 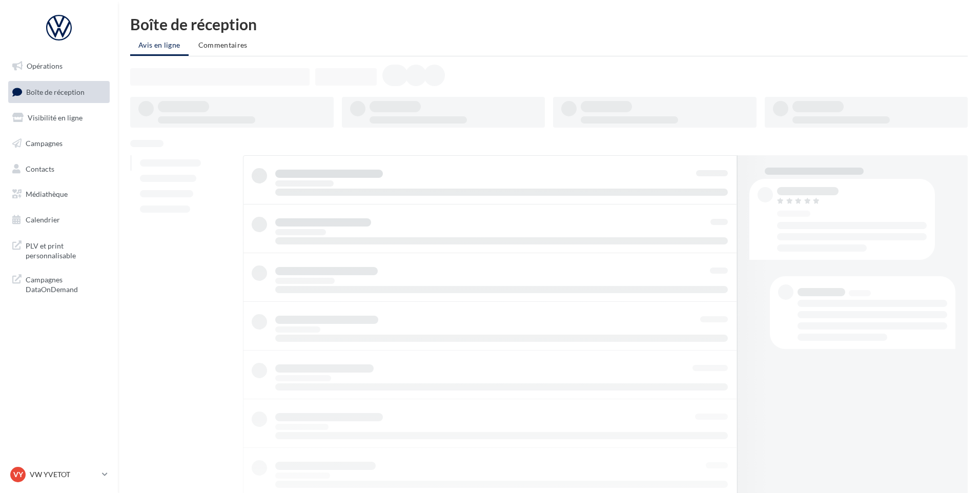 What do you see at coordinates (45, 66) in the screenshot?
I see `span: Opérations` at bounding box center [45, 66].